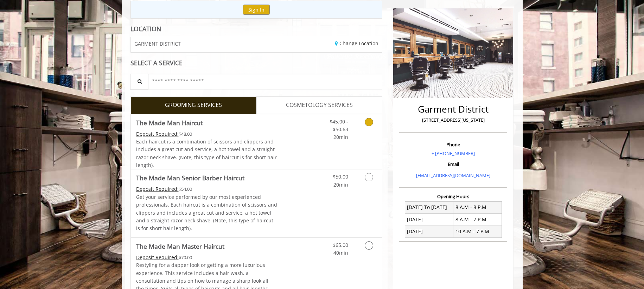 This screenshot has height=289, width=644. I want to click on span: 40min, so click(341, 253).